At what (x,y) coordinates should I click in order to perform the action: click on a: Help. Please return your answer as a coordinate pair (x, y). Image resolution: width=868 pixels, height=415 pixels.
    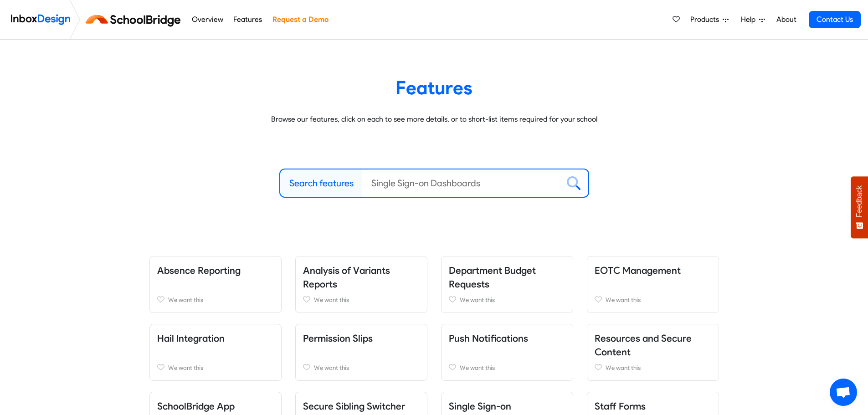
    Looking at the image, I should click on (753, 20).